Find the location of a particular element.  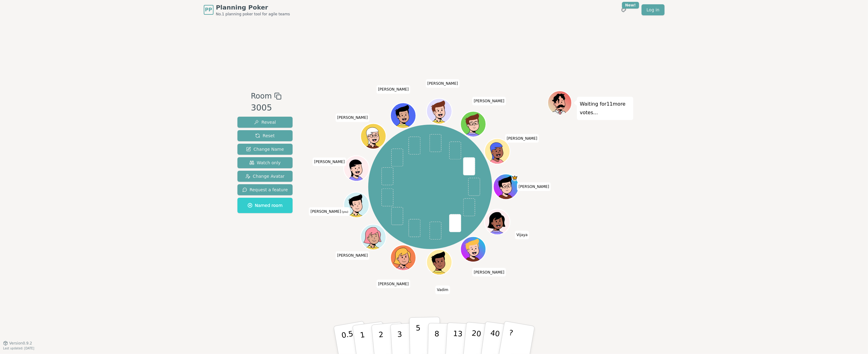

p: Waiting for 11 more votes... is located at coordinates (605, 109).